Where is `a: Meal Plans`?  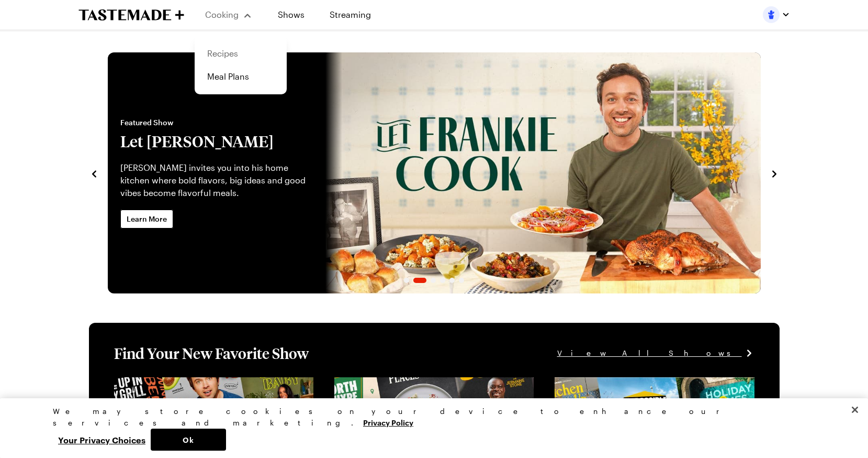 a: Meal Plans is located at coordinates (241, 76).